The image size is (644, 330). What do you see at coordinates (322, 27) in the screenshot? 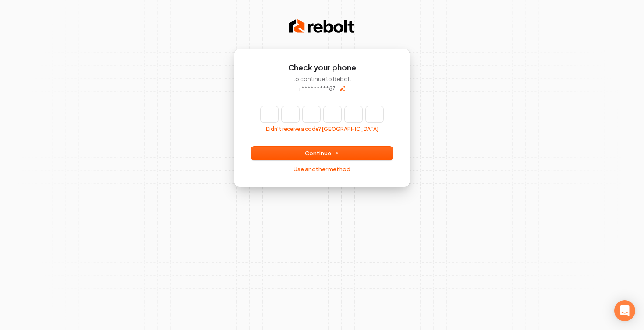
I see `img: Rebolt Logo` at bounding box center [322, 27].